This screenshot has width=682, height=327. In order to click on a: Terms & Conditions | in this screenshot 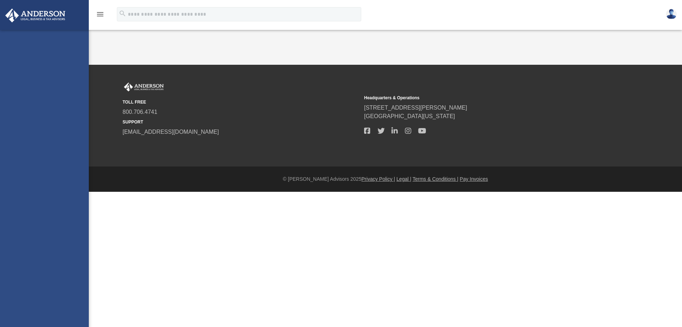, I will do `click(436, 179)`.